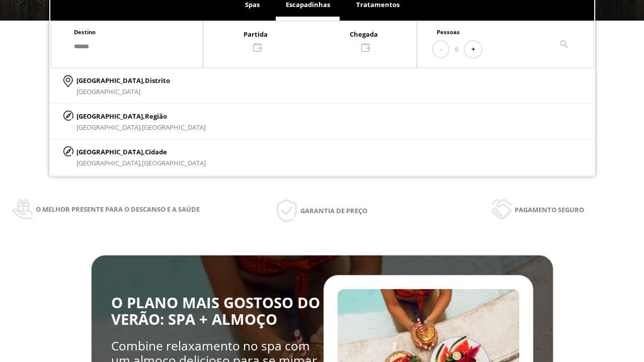 Image resolution: width=644 pixels, height=362 pixels. What do you see at coordinates (84, 32) in the screenshot?
I see `span: Destino` at bounding box center [84, 32].